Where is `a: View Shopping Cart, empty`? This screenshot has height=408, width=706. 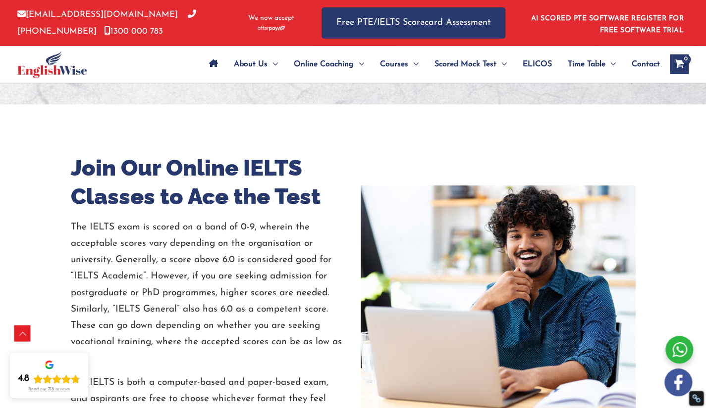
a: View Shopping Cart, empty is located at coordinates (679, 64).